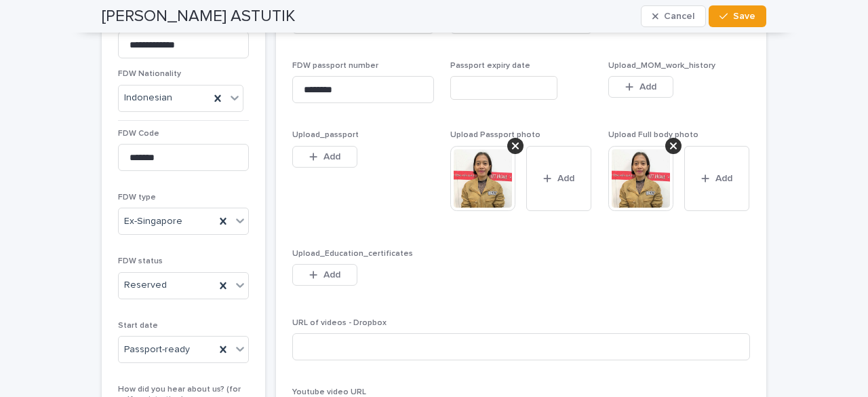 This screenshot has height=397, width=868. I want to click on span: Start date, so click(138, 326).